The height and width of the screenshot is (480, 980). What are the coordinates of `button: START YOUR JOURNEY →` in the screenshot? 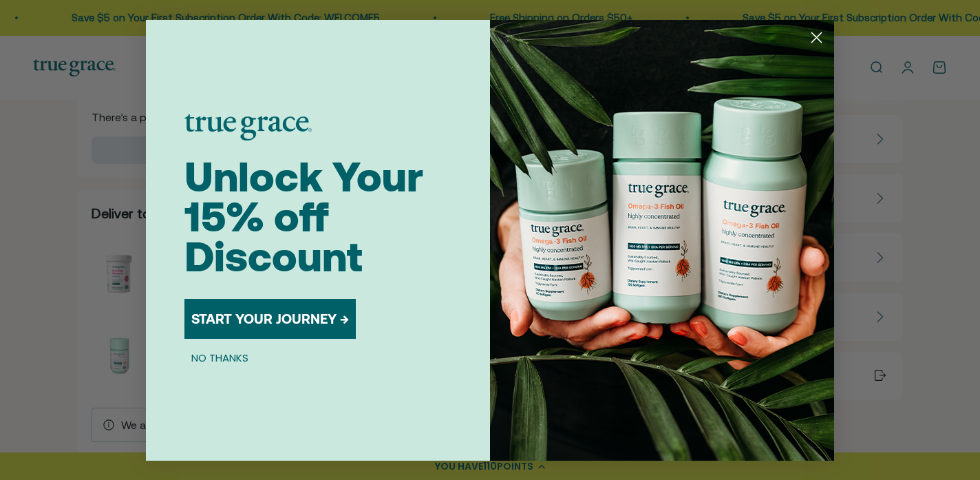 It's located at (269, 319).